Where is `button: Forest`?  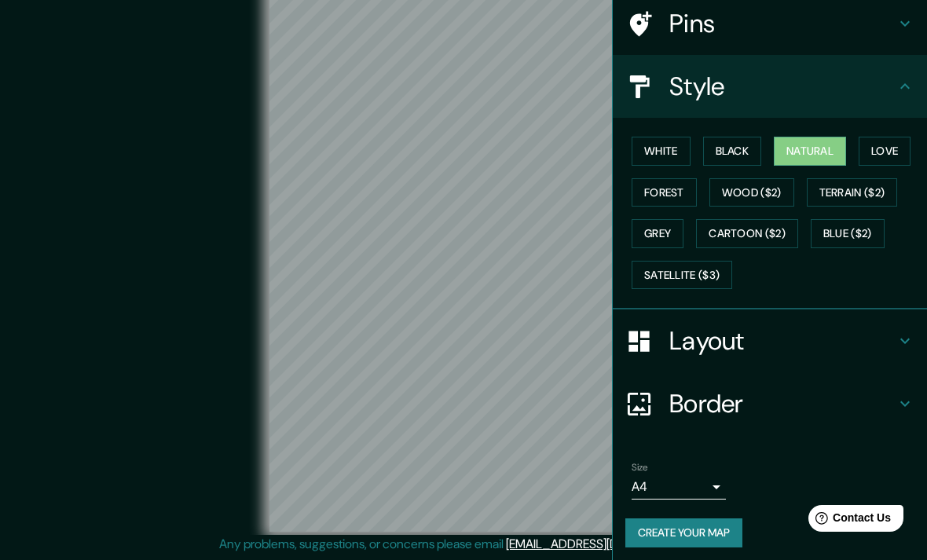 button: Forest is located at coordinates (664, 192).